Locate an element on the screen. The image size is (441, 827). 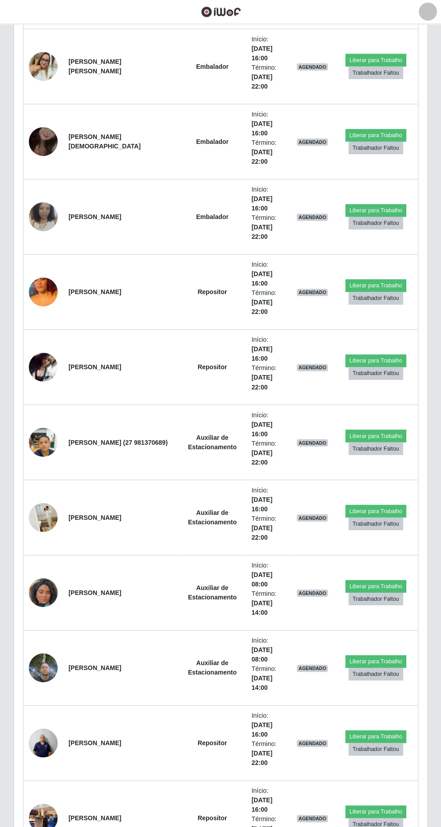
img: 1752871343659.jpeg is located at coordinates (43, 593).